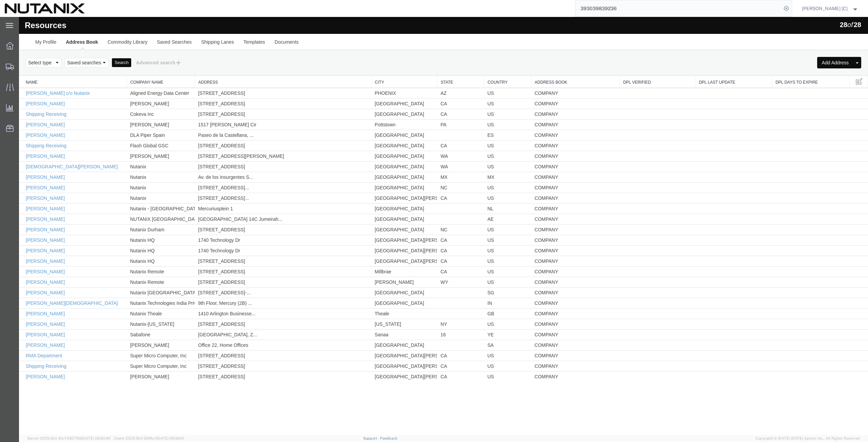  Describe the element at coordinates (442, 150) in the screenshot. I see `td: WA` at that location.